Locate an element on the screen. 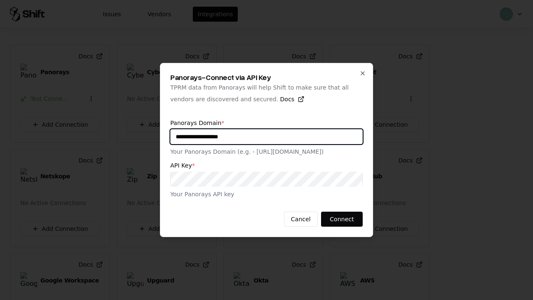  button: Docs is located at coordinates (292, 99).